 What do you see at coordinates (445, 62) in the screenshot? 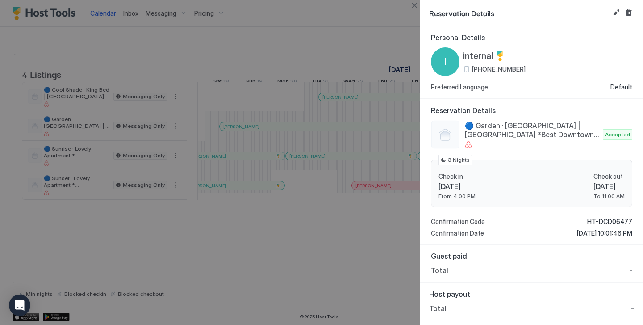
I see `span: I` at bounding box center [445, 62].